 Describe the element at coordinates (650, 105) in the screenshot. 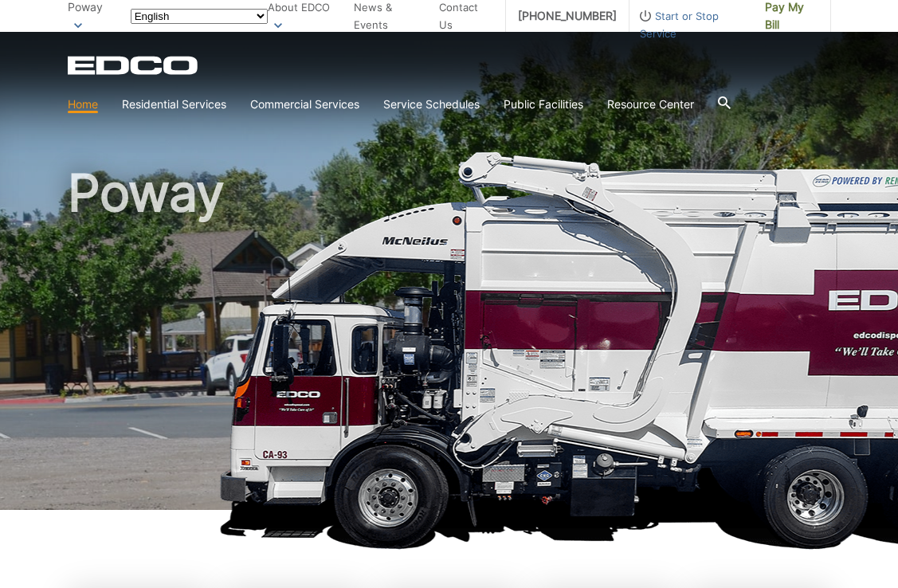

I see `a: Resource Center` at that location.